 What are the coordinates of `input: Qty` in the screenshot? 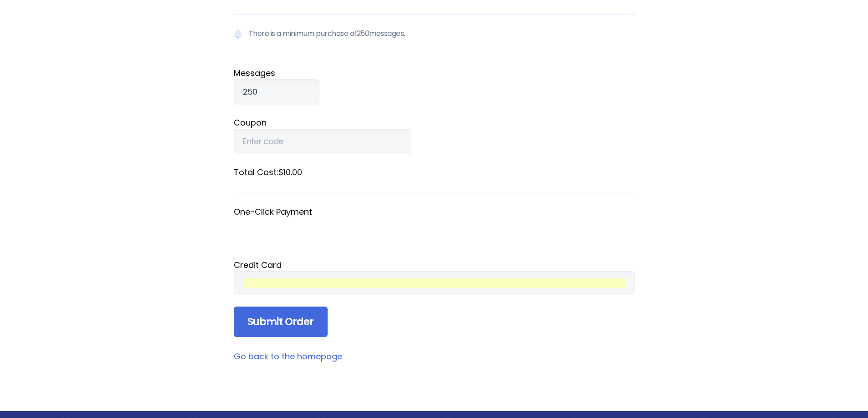 It's located at (276, 92).